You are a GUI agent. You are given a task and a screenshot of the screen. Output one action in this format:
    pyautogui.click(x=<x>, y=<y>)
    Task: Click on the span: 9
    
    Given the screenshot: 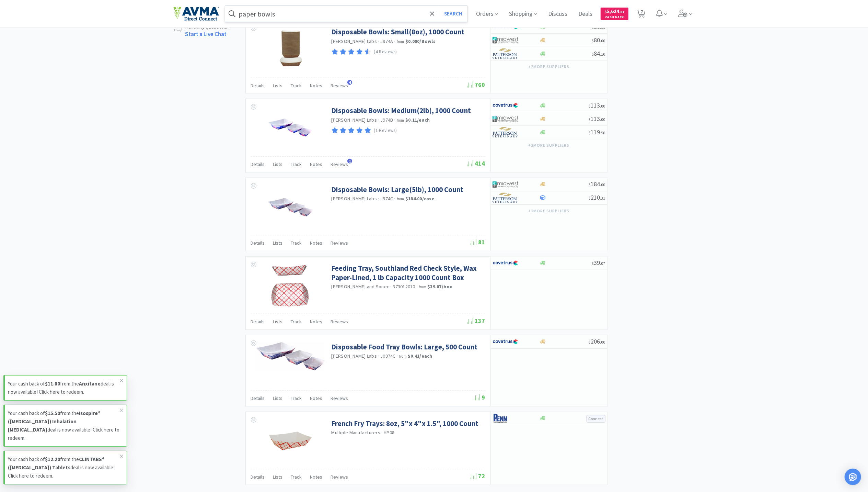 What is the action you would take?
    pyautogui.click(x=480, y=397)
    